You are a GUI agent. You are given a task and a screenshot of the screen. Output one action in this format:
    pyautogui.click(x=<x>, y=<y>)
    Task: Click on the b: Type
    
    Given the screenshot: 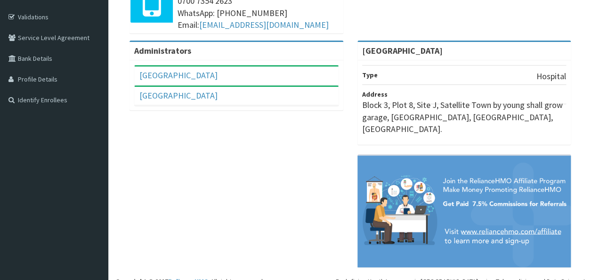 What is the action you would take?
    pyautogui.click(x=370, y=75)
    